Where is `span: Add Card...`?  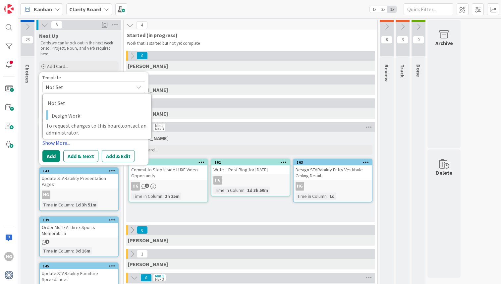 span: Add Card... is located at coordinates (58, 66).